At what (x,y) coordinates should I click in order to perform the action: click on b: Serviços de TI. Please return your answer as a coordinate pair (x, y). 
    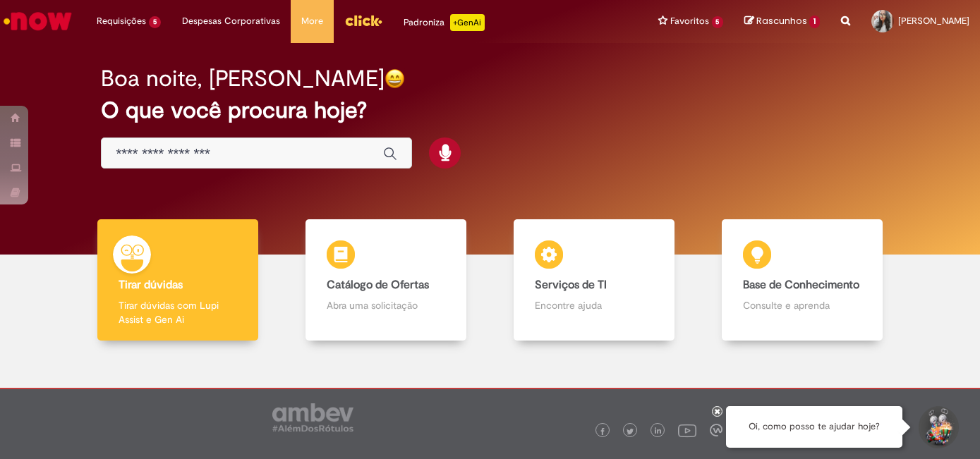
    Looking at the image, I should click on (571, 285).